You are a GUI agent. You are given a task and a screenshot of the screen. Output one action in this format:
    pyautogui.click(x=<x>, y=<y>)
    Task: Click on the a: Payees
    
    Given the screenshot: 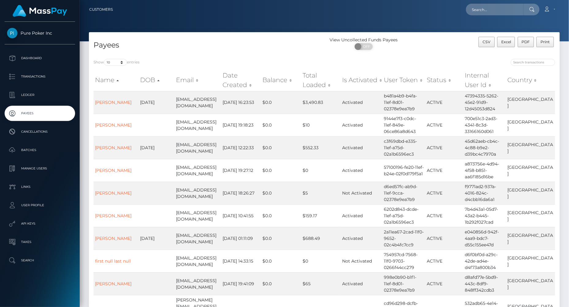 What is the action you would take?
    pyautogui.click(x=40, y=113)
    